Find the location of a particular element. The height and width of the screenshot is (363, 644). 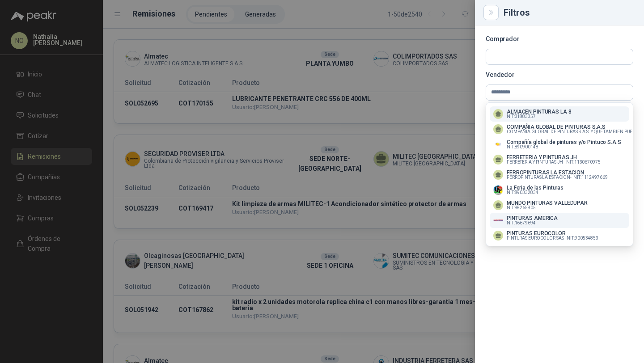

p: Comprador is located at coordinates (559, 39).